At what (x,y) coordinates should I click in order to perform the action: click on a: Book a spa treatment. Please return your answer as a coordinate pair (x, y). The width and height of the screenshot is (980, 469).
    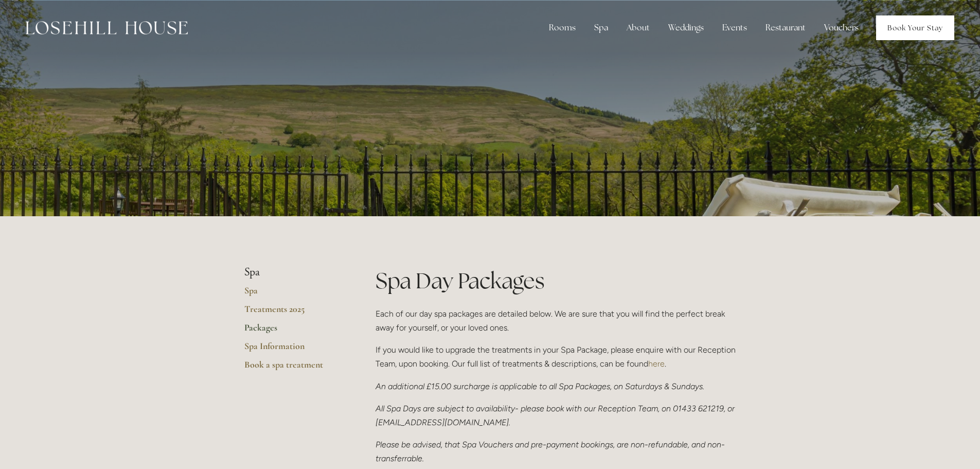
    Looking at the image, I should click on (293, 368).